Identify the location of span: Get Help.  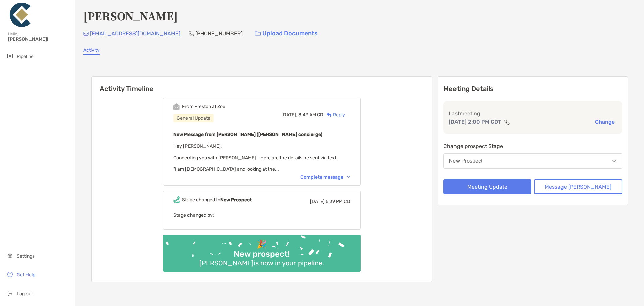
(26, 275).